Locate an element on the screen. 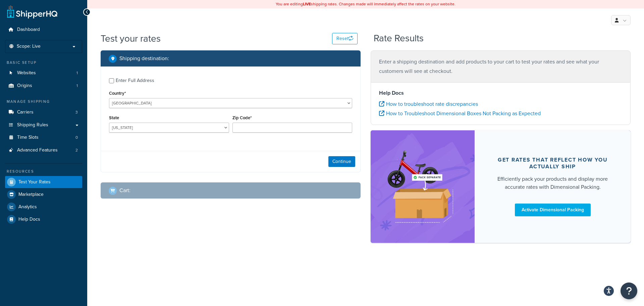 The width and height of the screenshot is (644, 306). b: LIVE is located at coordinates (307, 4).